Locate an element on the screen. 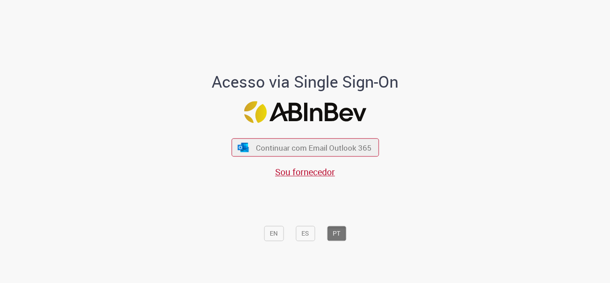 The height and width of the screenshot is (283, 610). button: ES is located at coordinates (305, 234).